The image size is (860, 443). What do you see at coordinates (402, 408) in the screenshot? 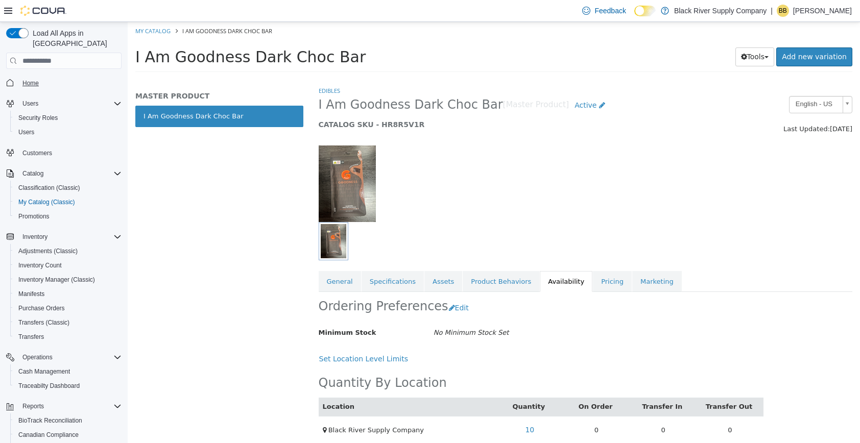
I see `a: 10` at bounding box center [402, 408].